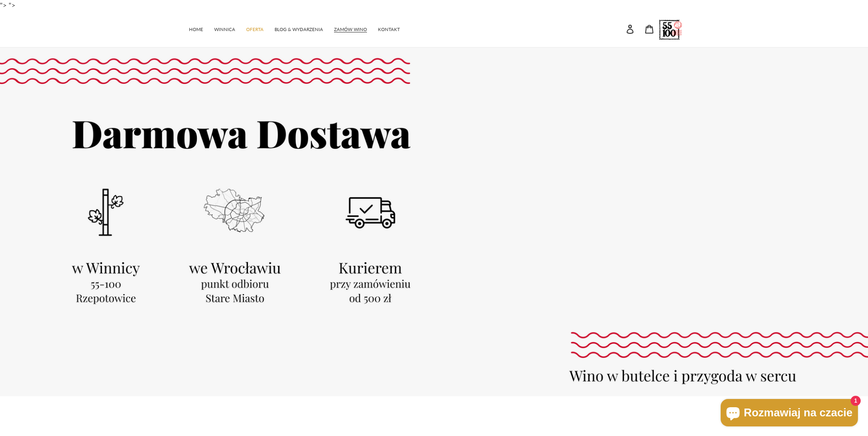  What do you see at coordinates (789, 413) in the screenshot?
I see `inbox-online-store-chat: Czat w sklepie online Shopify` at bounding box center [789, 413].